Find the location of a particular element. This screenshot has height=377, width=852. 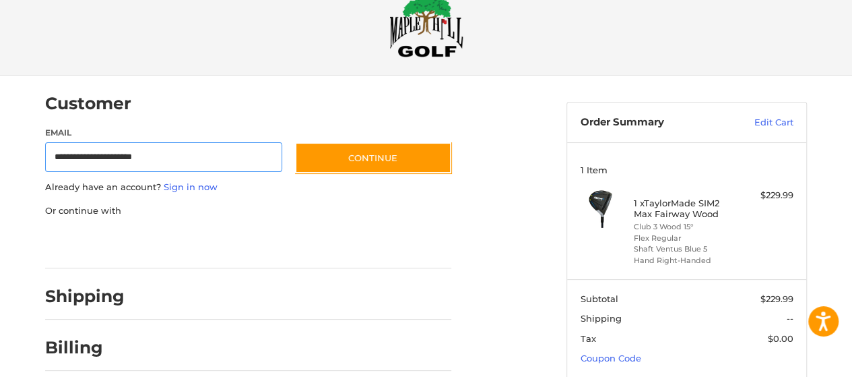

span: Shipping is located at coordinates (601, 318).